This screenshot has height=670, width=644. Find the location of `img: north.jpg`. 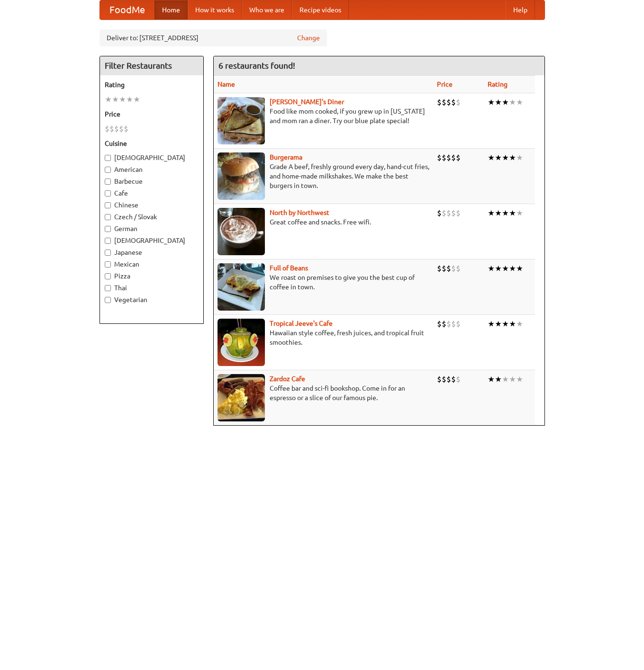

img: north.jpg is located at coordinates (241, 232).